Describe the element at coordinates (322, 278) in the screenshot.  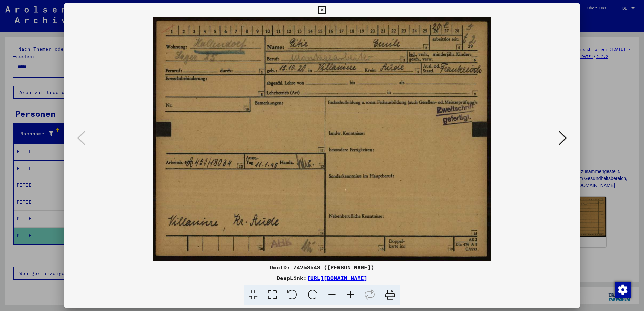
I see `div: DeepLink:` at that location.